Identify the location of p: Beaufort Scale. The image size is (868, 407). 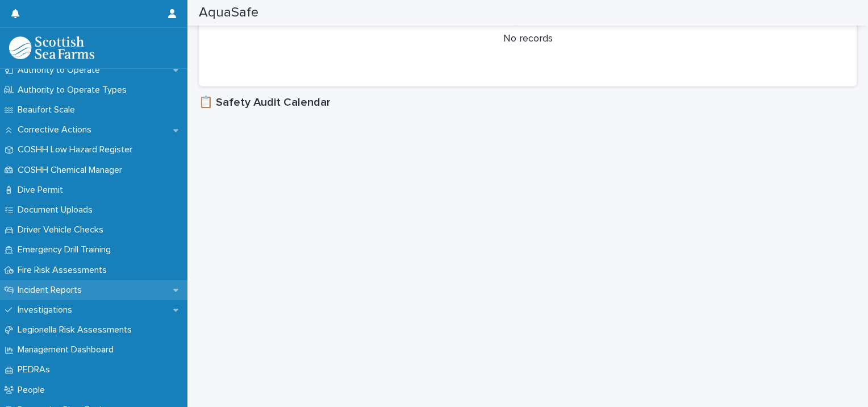
(48, 110).